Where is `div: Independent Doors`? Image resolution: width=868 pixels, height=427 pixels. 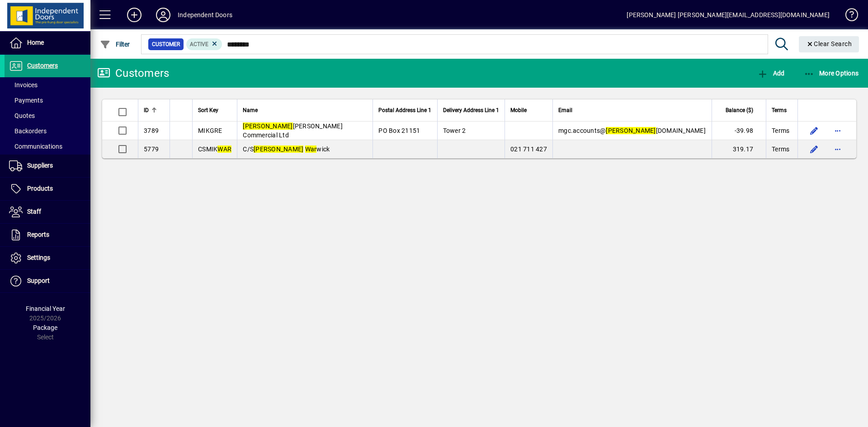 div: Independent Doors is located at coordinates (205, 15).